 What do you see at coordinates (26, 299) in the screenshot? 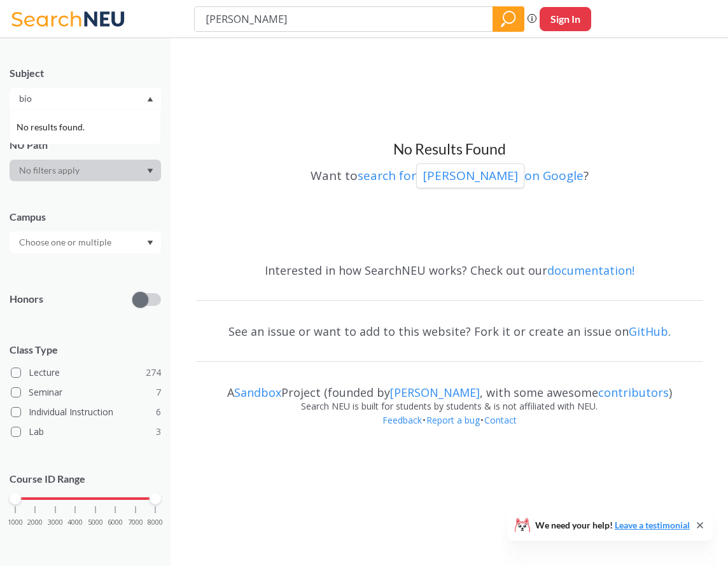
I see `p: Honors` at bounding box center [26, 299].